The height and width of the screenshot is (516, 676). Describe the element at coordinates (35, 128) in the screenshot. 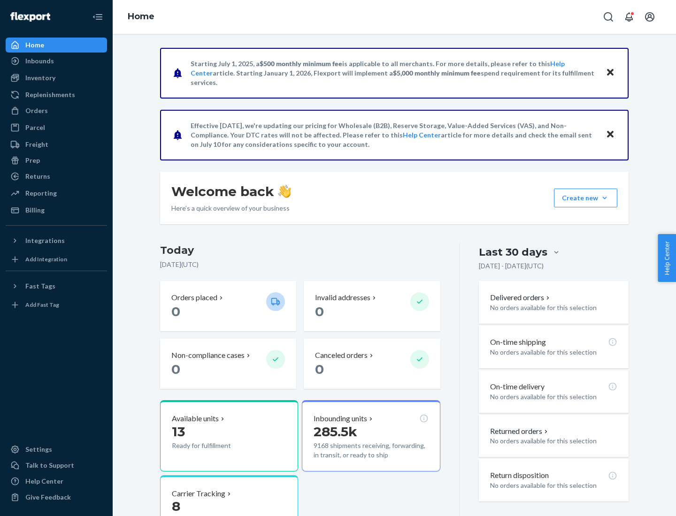

I see `div: Parcel` at that location.